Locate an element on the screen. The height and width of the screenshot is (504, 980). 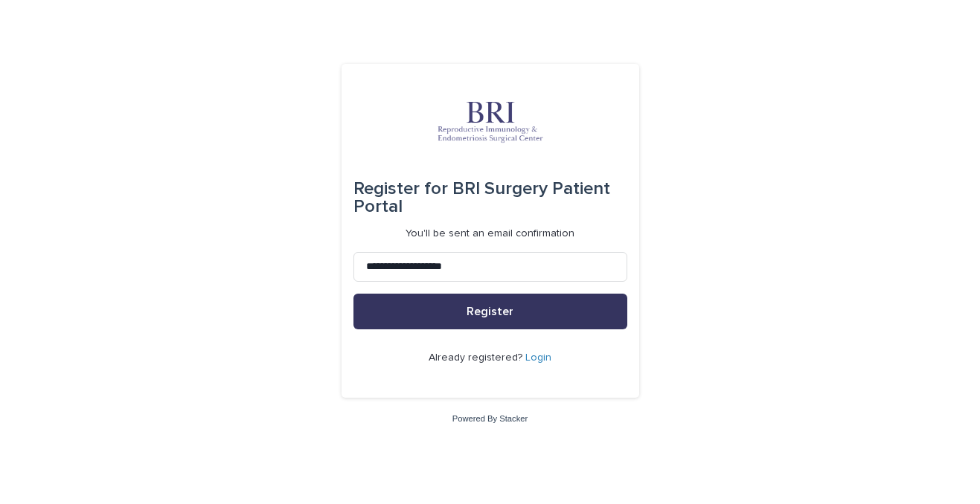
div: BRI Surgery Patient Portal is located at coordinates (490, 198).